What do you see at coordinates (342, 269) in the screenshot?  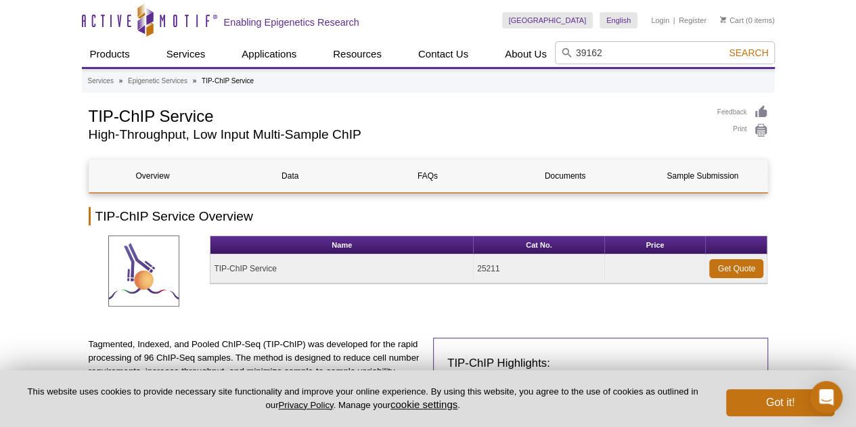 I see `td: TIP-ChIP Service` at bounding box center [342, 269].